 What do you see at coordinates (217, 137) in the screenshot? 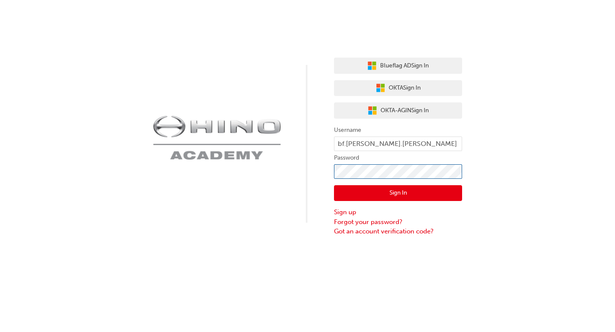
I see `img: hinoacademy` at bounding box center [217, 137].